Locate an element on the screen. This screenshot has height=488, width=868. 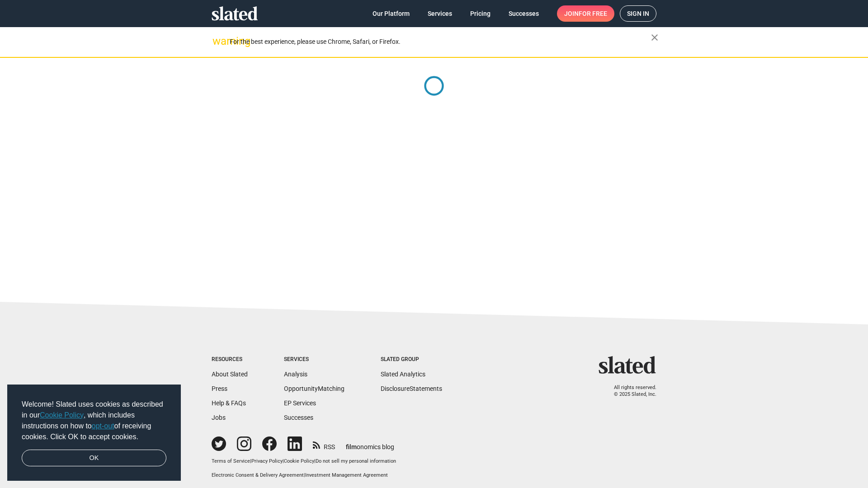
a: Jobs is located at coordinates (218, 418).